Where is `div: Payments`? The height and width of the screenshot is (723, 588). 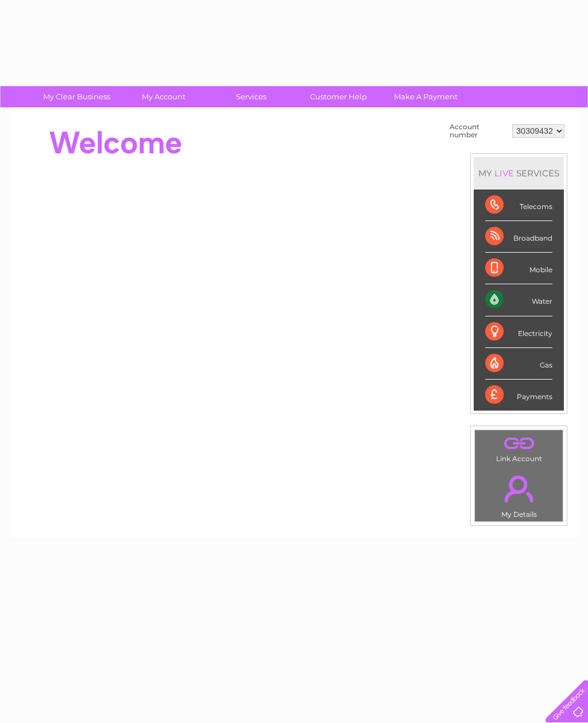
div: Payments is located at coordinates (518, 395).